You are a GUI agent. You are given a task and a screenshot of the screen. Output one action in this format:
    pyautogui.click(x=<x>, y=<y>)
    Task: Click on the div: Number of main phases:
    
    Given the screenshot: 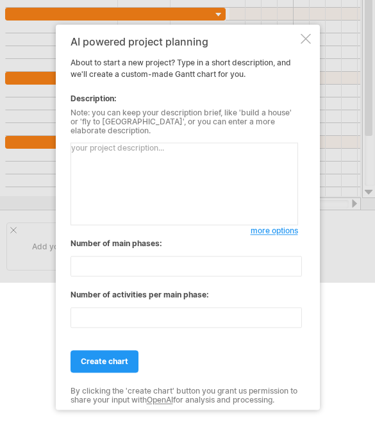 What is the action you would take?
    pyautogui.click(x=184, y=244)
    